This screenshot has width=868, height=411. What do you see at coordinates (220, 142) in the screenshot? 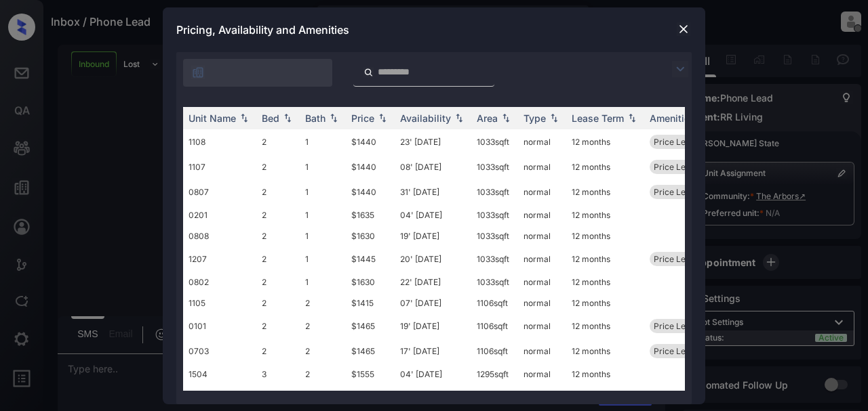
I see `td: 1108` at bounding box center [220, 142].